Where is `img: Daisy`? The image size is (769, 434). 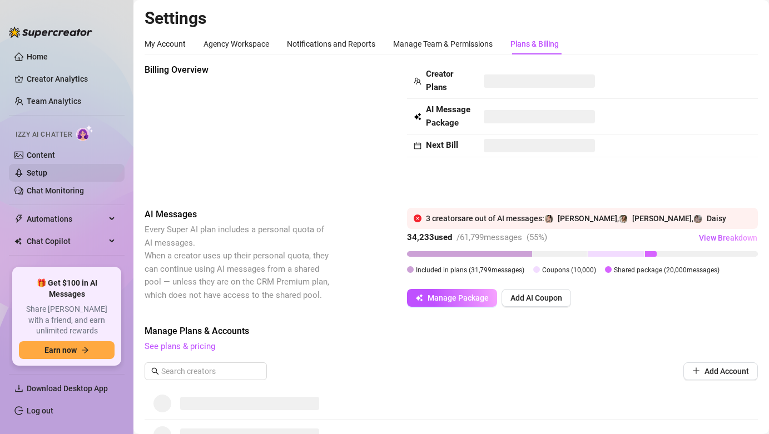 img: Daisy is located at coordinates (697, 219).